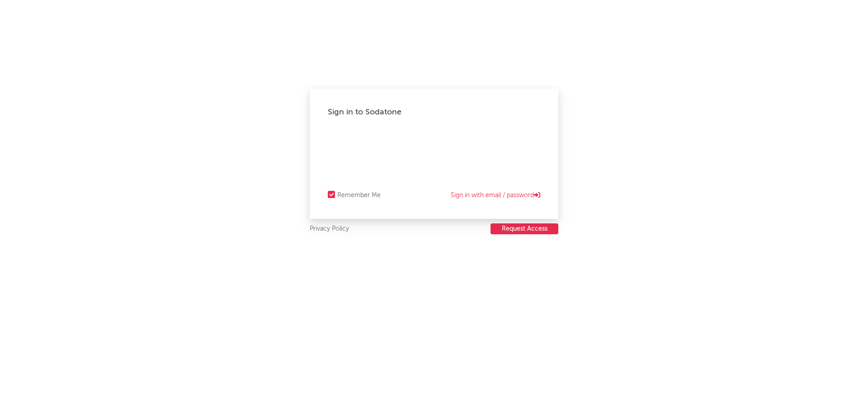  I want to click on a: Request Access, so click(525, 229).